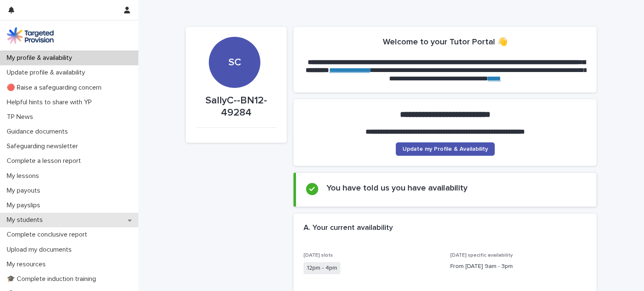  I want to click on p: 🔴 Raise a safeguarding concern, so click(56, 87).